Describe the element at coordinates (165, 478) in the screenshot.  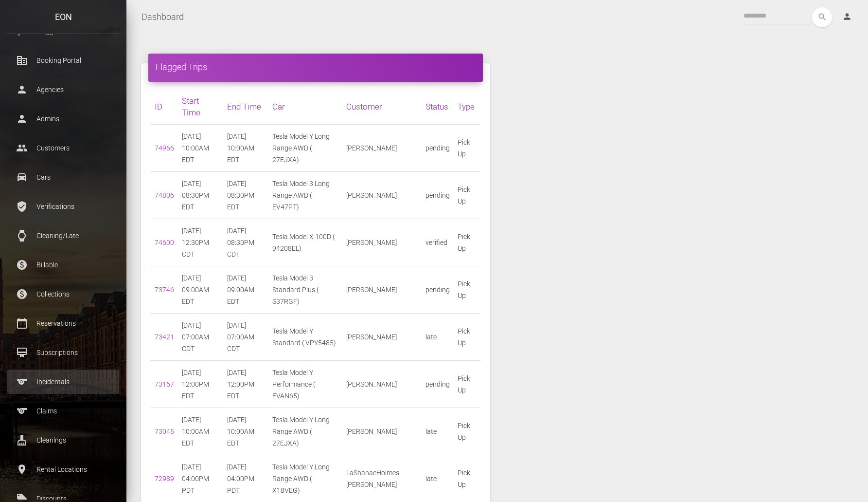
I see `a: 72989` at that location.